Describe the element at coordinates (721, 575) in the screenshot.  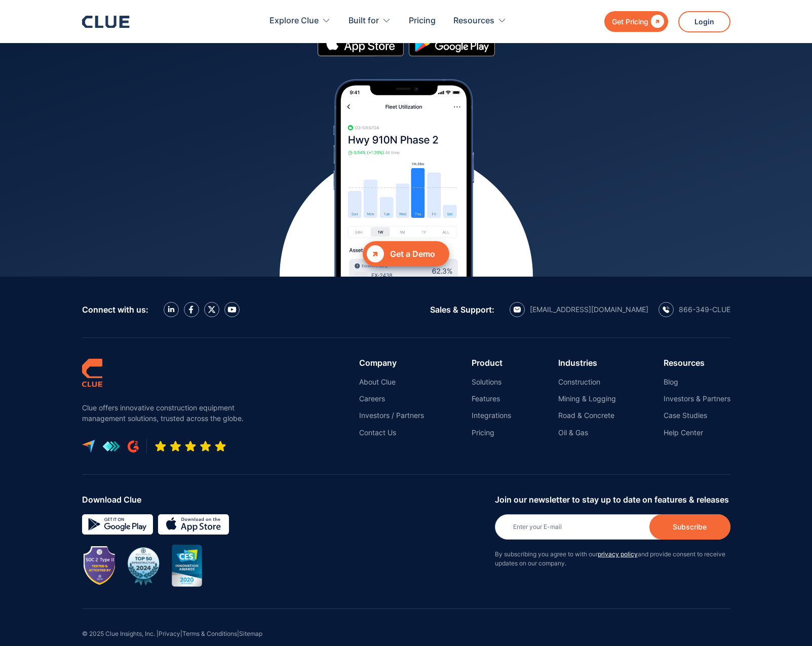
I see `div: Widget de chat` at that location.